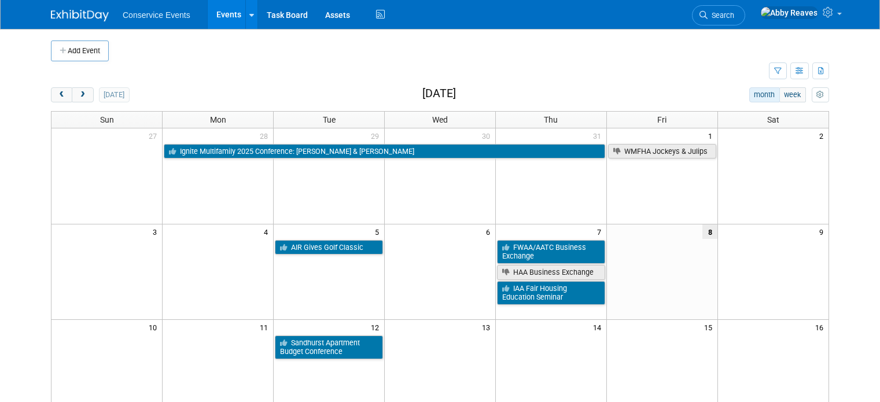 The width and height of the screenshot is (880, 402). What do you see at coordinates (376, 135) in the screenshot?
I see `span: 29` at bounding box center [376, 135].